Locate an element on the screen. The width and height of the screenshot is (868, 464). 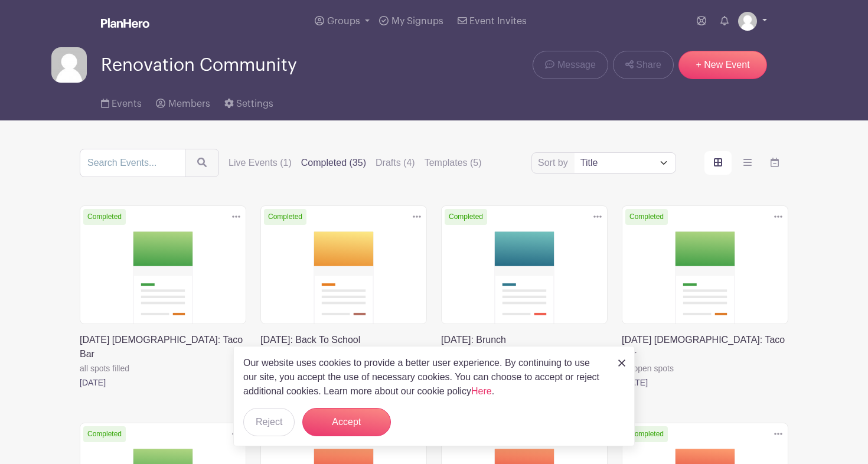
span: My Signups is located at coordinates (417, 21).